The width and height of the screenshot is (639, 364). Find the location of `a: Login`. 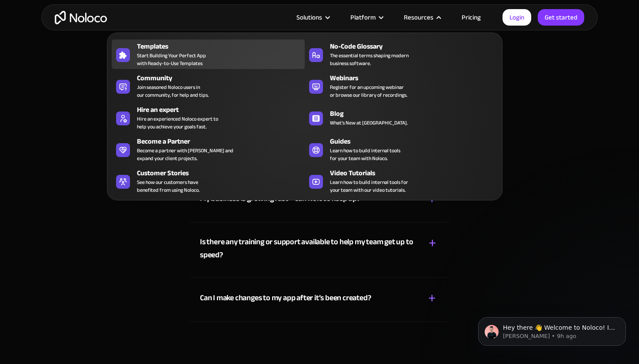

a: Login is located at coordinates (517, 17).